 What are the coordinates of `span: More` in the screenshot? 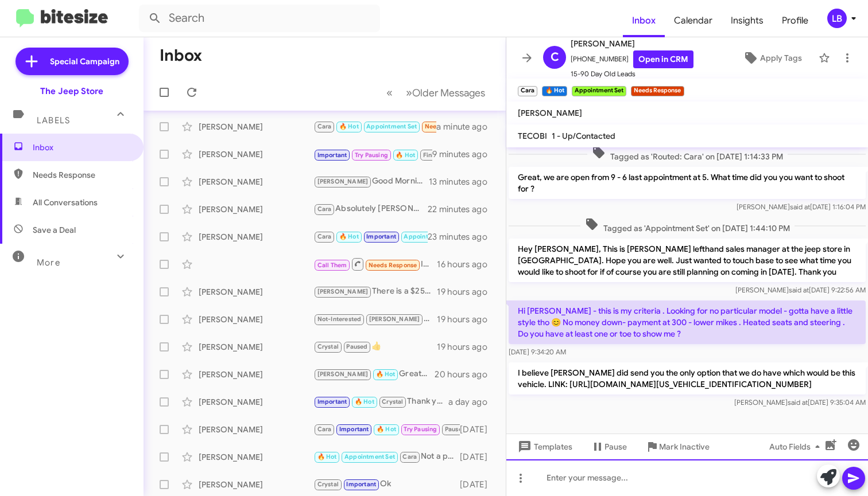 It's located at (48, 263).